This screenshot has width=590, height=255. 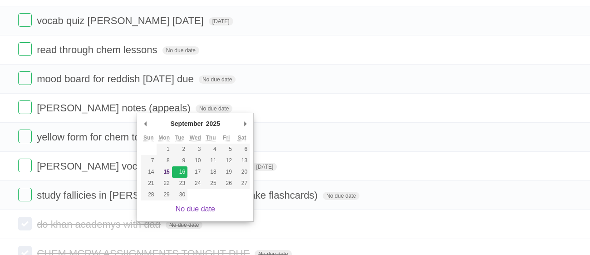 What do you see at coordinates (149, 172) in the screenshot?
I see `button: 14` at bounding box center [149, 172].